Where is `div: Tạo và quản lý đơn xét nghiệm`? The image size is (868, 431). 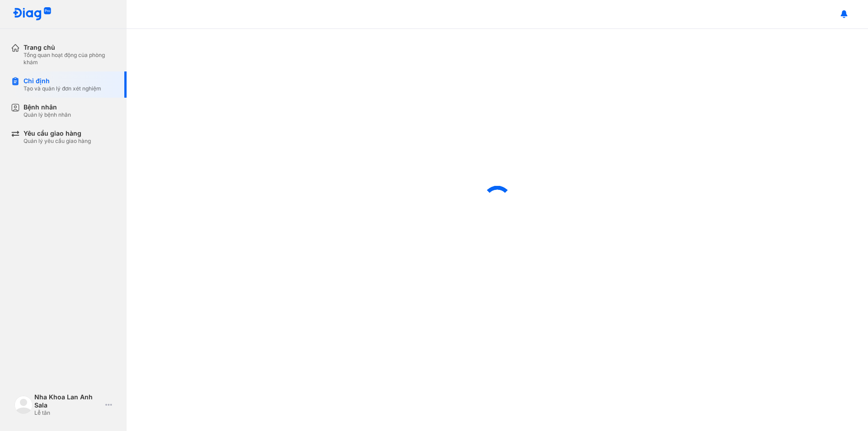
div: Tạo và quản lý đơn xét nghiệm is located at coordinates (62, 88).